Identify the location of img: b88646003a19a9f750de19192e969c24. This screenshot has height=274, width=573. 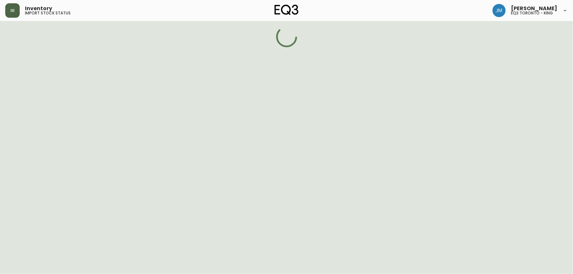
(499, 11).